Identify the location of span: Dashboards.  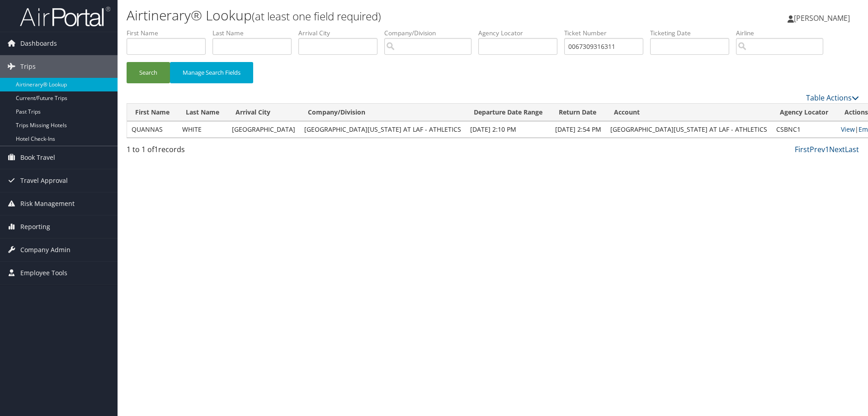
(39, 44).